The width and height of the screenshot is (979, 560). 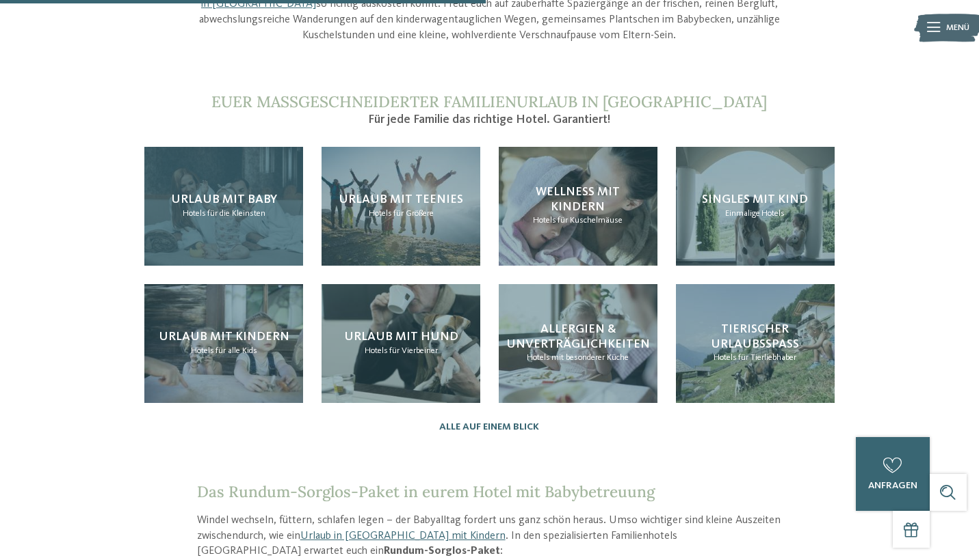 What do you see at coordinates (742, 213) in the screenshot?
I see `span: Einmalige` at bounding box center [742, 213].